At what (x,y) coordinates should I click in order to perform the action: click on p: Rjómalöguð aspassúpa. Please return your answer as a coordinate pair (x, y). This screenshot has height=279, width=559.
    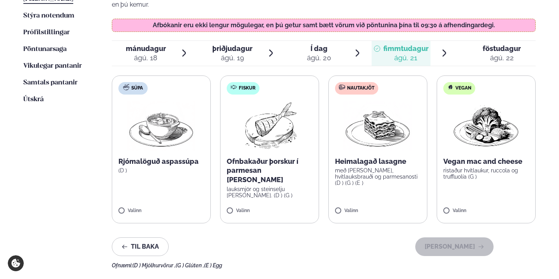
    Looking at the image, I should click on (161, 162).